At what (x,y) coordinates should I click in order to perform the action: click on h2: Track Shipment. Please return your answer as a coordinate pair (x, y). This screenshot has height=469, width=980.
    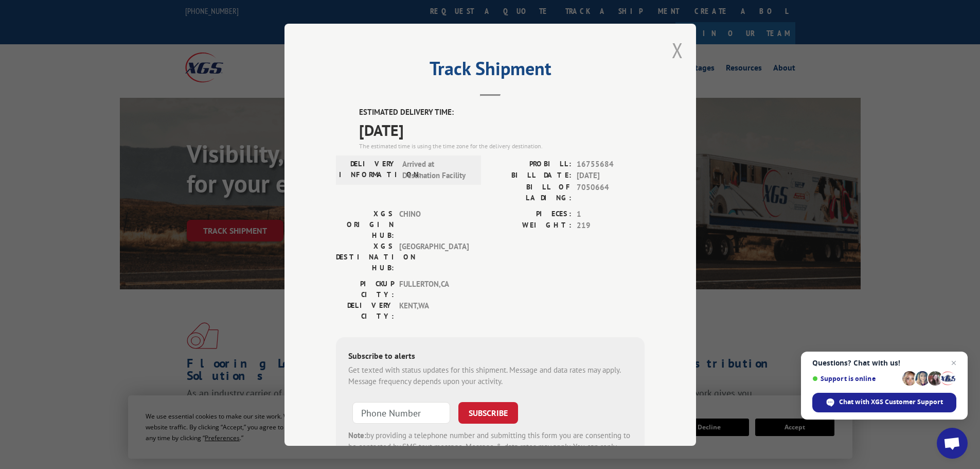
    Looking at the image, I should click on (491, 71).